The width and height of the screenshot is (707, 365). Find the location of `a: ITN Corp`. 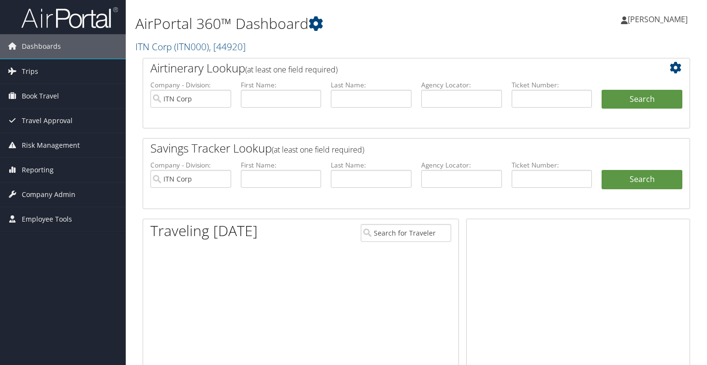

a: ITN Corp is located at coordinates (190, 46).